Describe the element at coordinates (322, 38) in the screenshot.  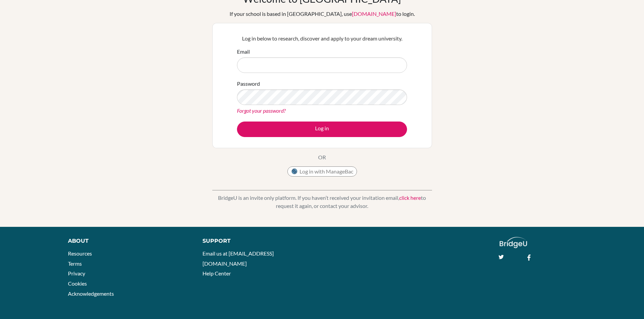
I see `p: Log in below to research, discover and apply to your dream university.` at that location.